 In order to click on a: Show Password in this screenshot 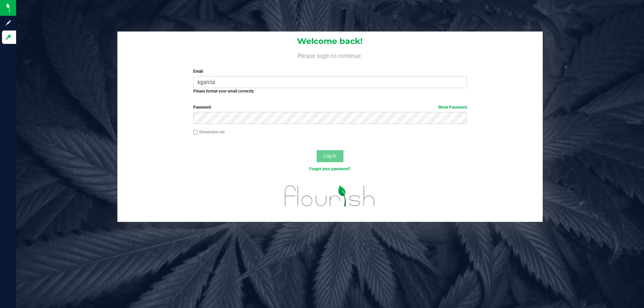, I will do `click(453, 107)`.